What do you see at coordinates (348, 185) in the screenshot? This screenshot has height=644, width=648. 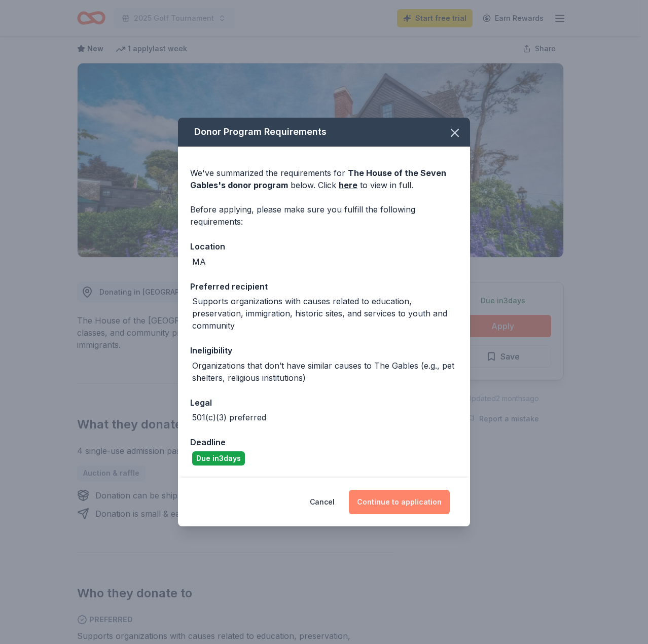 I see `a: here` at bounding box center [348, 185].